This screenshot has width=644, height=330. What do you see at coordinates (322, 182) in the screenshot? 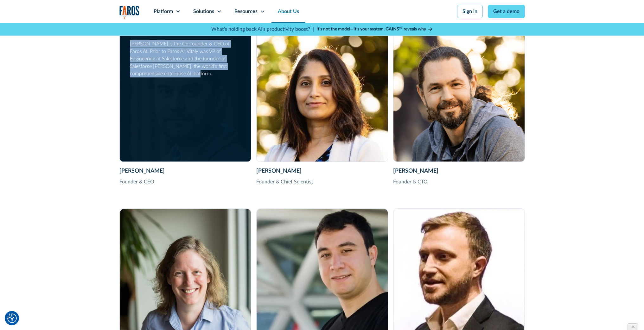
I see `div: Founder & Chief Scientist` at bounding box center [322, 182].